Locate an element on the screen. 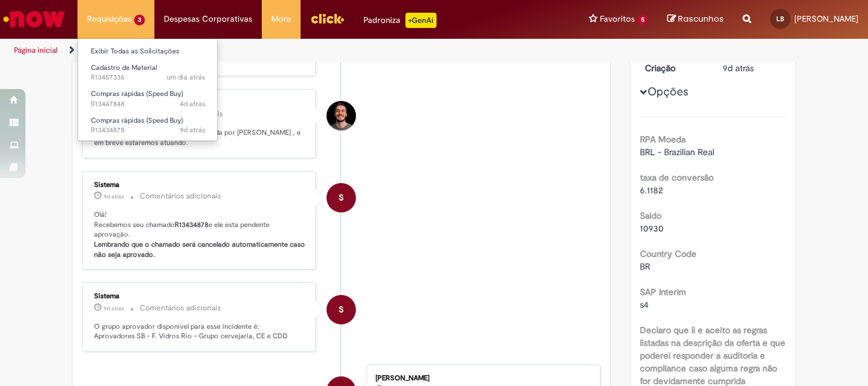  a: Exibir Todas as Solicitações is located at coordinates (148, 52).